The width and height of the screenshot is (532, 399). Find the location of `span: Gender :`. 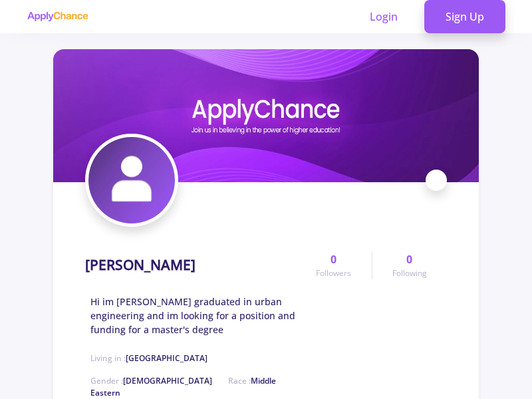

span: Gender : is located at coordinates (151, 381).